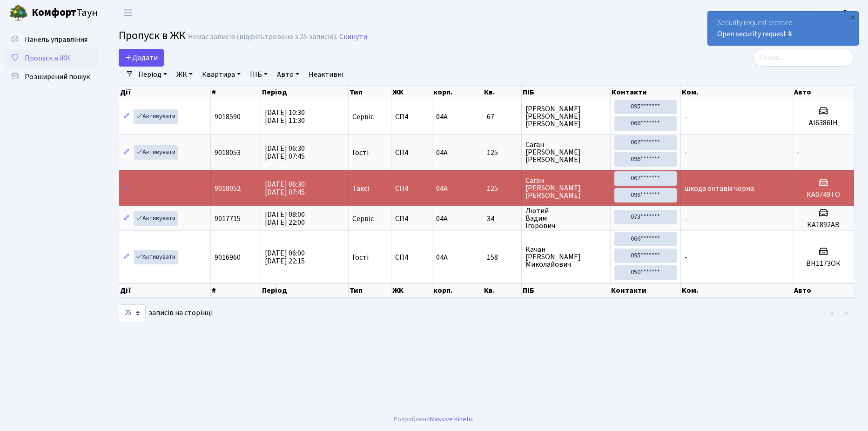 The height and width of the screenshot is (431, 868). Describe the element at coordinates (51, 40) in the screenshot. I see `a: Панель управління` at that location.